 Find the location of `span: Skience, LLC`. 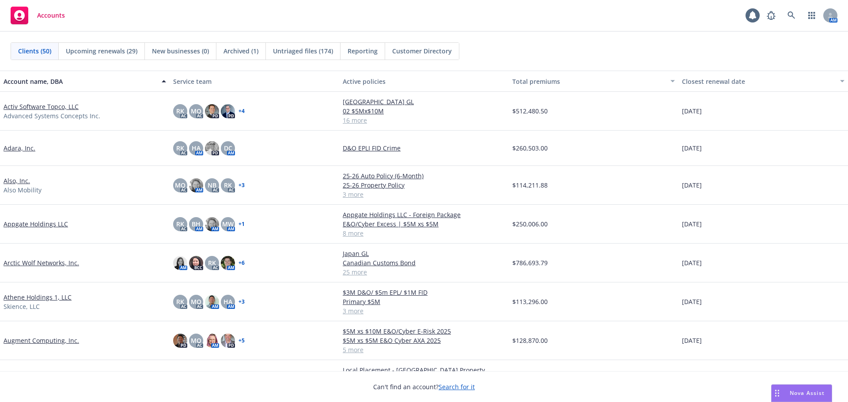

span: Skience, LLC is located at coordinates (22, 306).